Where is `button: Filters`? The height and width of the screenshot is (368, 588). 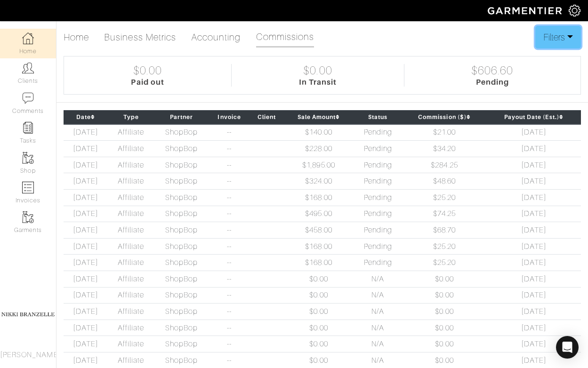 button: Filters is located at coordinates (558, 37).